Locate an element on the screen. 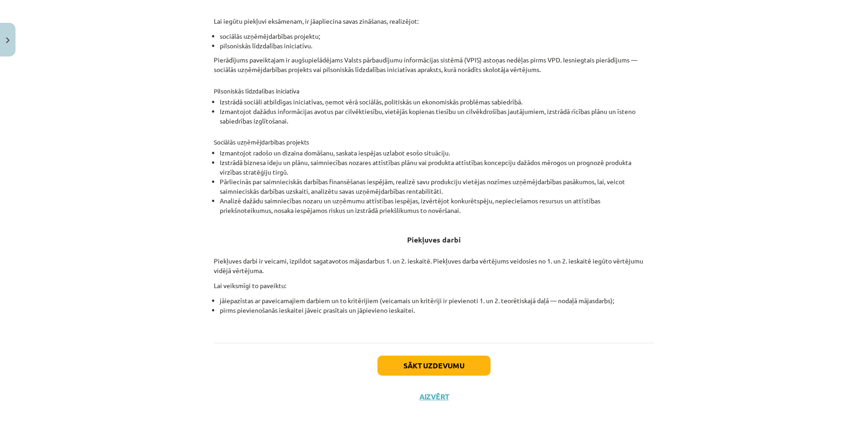 The height and width of the screenshot is (434, 868). p: Pierādījums paveiktajam ir augšupielādējams Valsts pārbaudījumu informācijas sistēmā (VPIS) astoņ... is located at coordinates (434, 65).